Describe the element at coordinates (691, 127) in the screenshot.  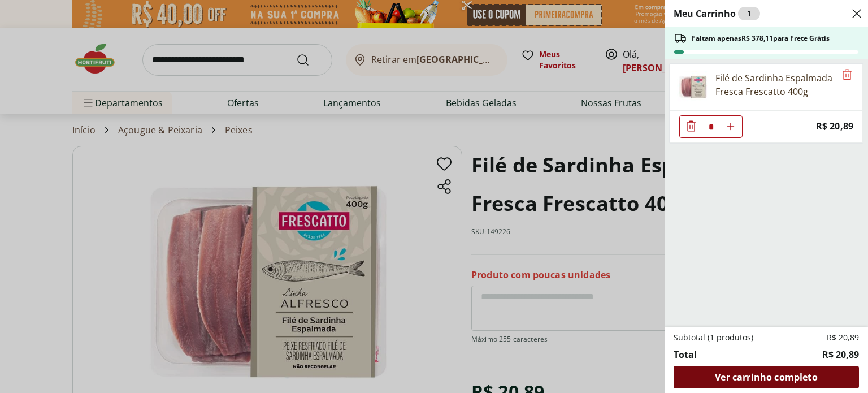
I see `button: Diminuir Quantidade` at that location.